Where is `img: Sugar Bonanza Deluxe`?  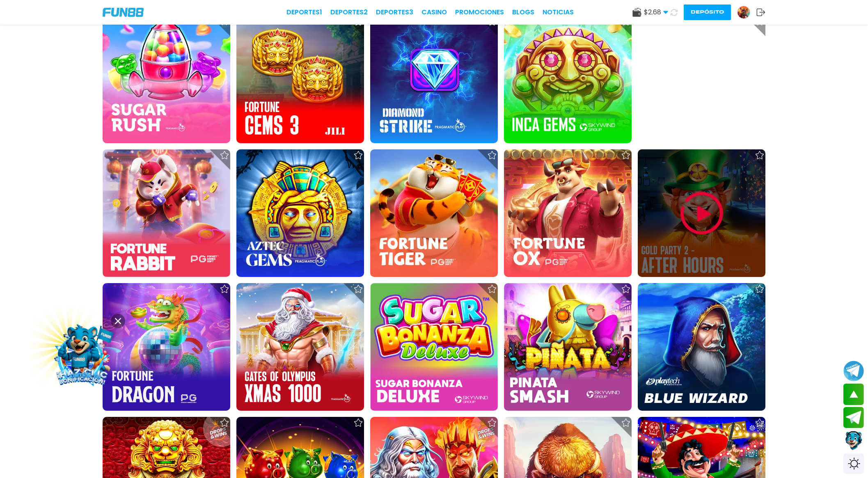 img: Sugar Bonanza Deluxe is located at coordinates (433, 347).